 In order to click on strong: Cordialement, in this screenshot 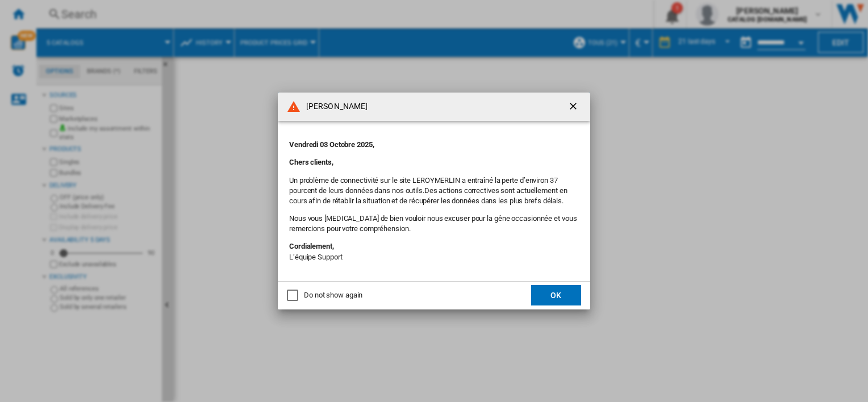, I will do `click(311, 246)`.